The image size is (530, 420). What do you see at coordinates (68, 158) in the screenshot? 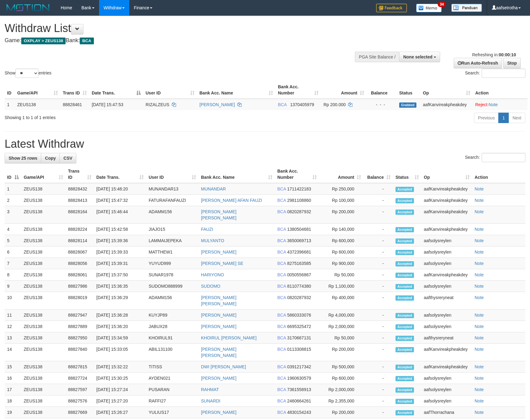
I see `span: CSV` at bounding box center [68, 158].